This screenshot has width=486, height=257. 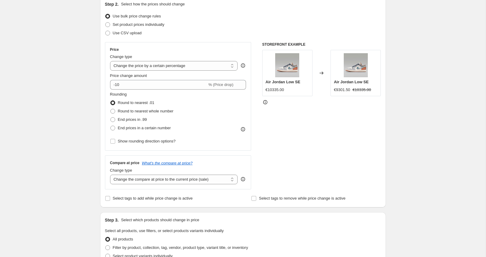 What do you see at coordinates (132, 120) in the screenshot?
I see `span: End prices in .99` at bounding box center [132, 120].